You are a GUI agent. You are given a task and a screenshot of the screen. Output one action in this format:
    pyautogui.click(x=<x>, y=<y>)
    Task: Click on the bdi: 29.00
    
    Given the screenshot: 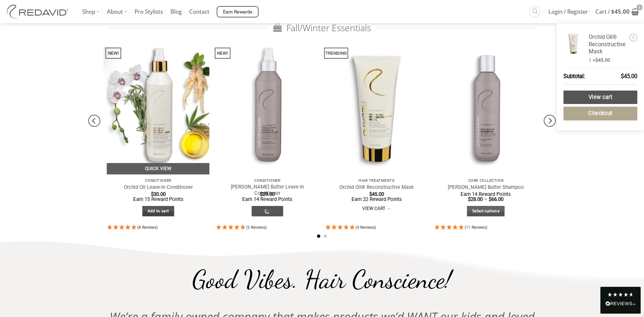 What is the action you would take?
    pyautogui.click(x=267, y=194)
    